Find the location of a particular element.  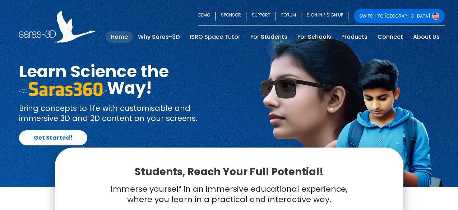

p: Bring concepts to life with customisable and immersive 3D and 2D content on your screens. is located at coordinates (121, 113).